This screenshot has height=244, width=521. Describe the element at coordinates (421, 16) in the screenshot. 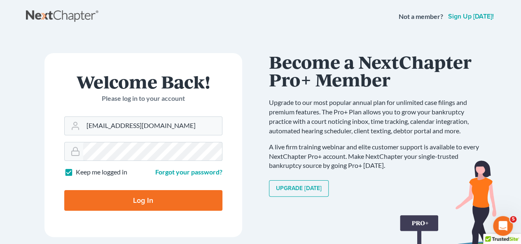

I see `strong: Not a member?` at that location.